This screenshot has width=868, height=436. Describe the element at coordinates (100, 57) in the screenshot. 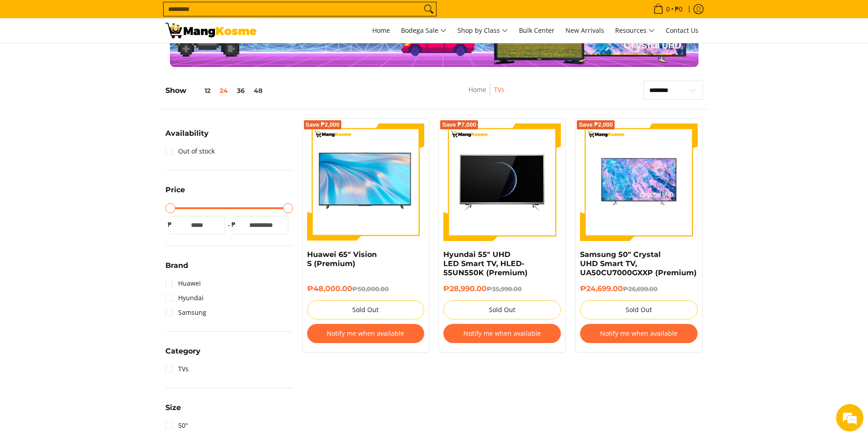

I see `div: Chat with us now` at that location.